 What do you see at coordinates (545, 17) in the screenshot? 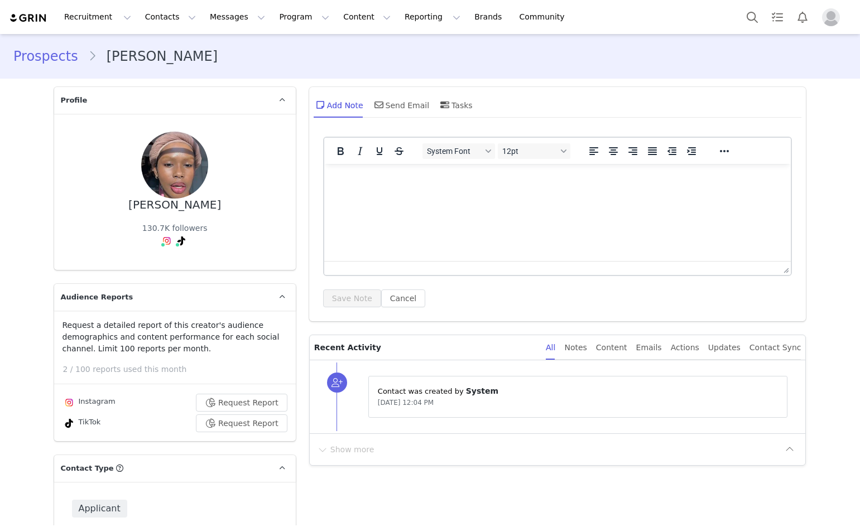
I see `a: Community` at bounding box center [545, 17].